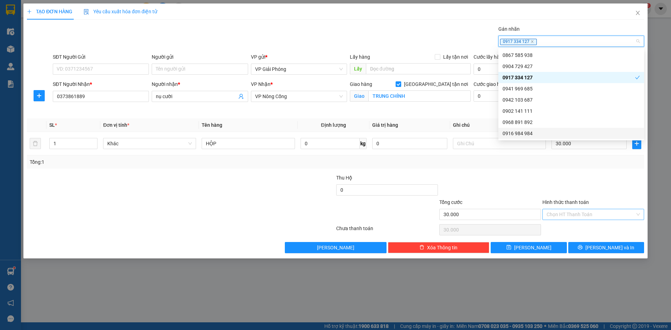  I want to click on span: Lấy hàng, so click(360, 57).